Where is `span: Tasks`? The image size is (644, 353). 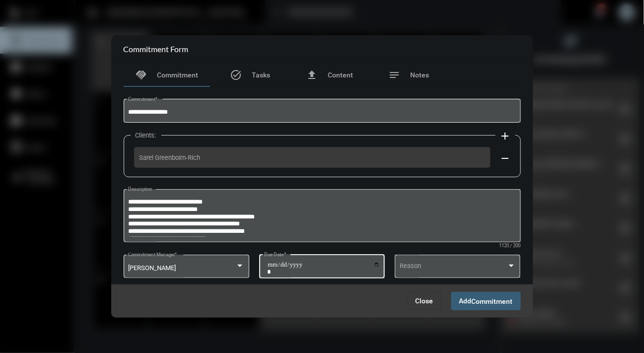 span: Tasks is located at coordinates (261, 75).